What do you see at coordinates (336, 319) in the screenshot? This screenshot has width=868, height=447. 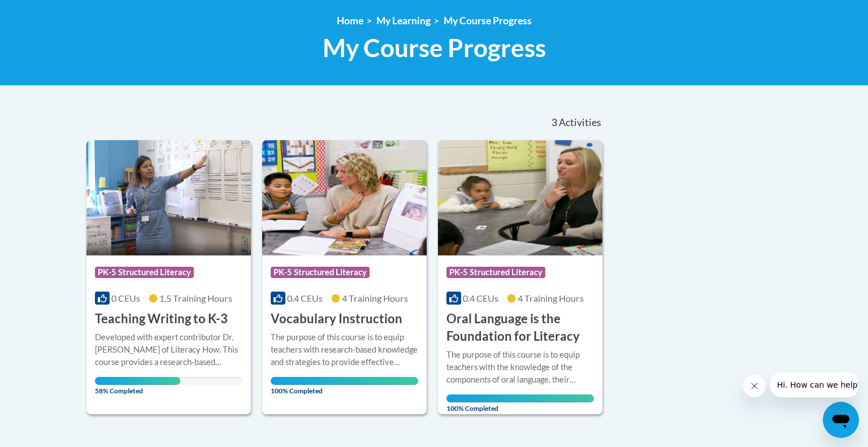 I see `h3: Vocabulary Instruction` at bounding box center [336, 319].